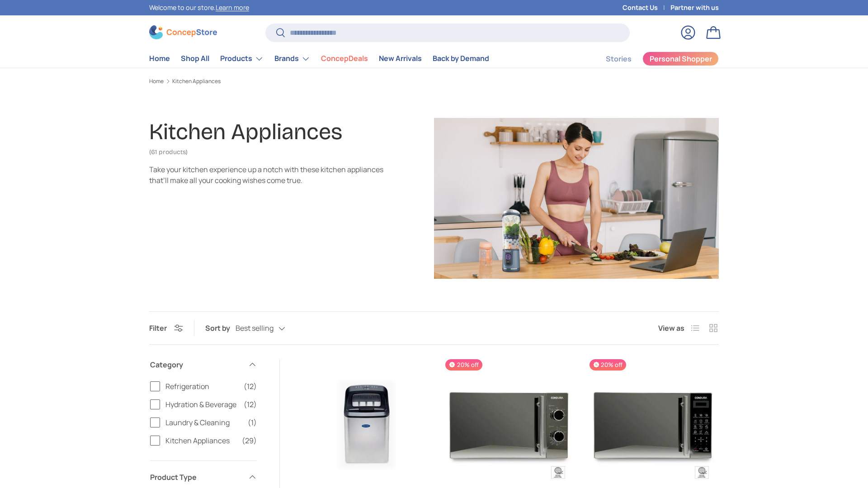 Image resolution: width=868 pixels, height=488 pixels. I want to click on label: Sort by, so click(220, 328).